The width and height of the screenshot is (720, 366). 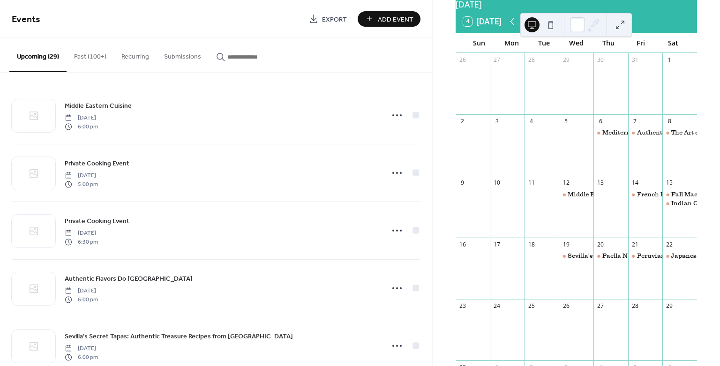 I want to click on div: 22, so click(x=669, y=244).